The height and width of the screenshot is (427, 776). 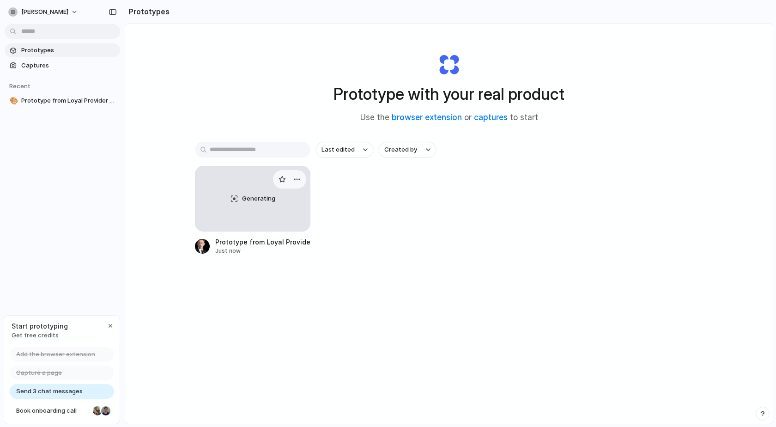 I want to click on div: Prototype from Loyal Provider Directory, so click(x=263, y=241).